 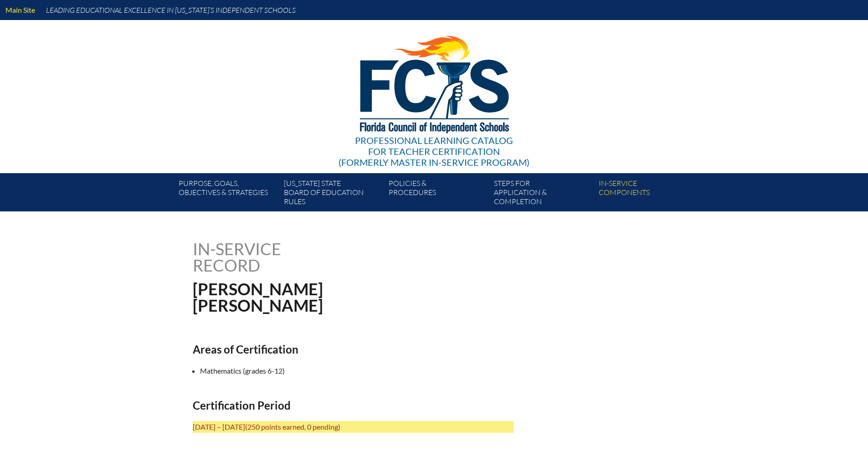 I want to click on li: Mathematics (grades 6-12), so click(x=361, y=371).